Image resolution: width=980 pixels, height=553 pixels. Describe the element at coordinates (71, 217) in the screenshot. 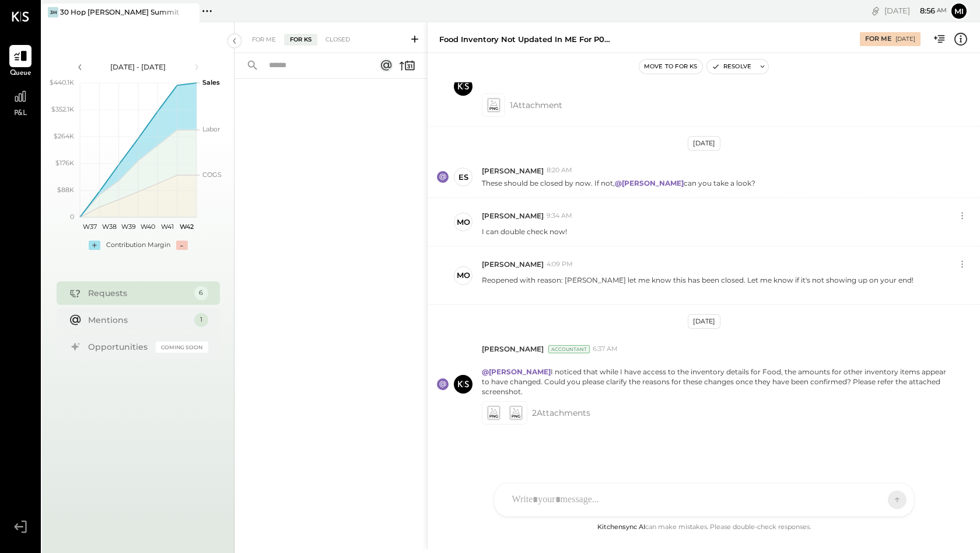

I see `text: 0` at that location.